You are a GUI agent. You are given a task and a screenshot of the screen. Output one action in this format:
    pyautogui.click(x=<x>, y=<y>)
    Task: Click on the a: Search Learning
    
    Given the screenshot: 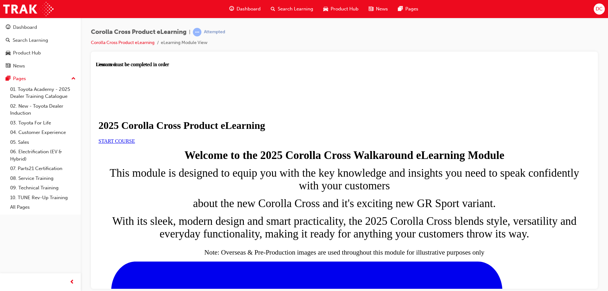 What is the action you would take?
    pyautogui.click(x=40, y=40)
    